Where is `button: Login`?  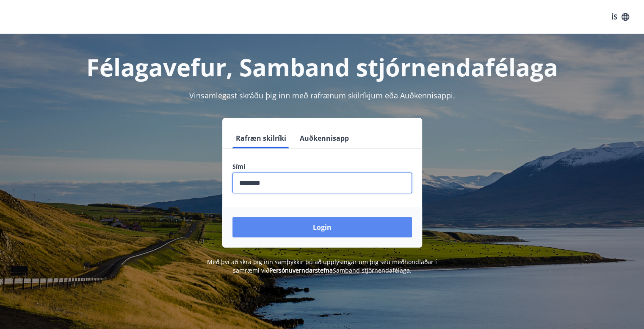 button: Login is located at coordinates (322, 227).